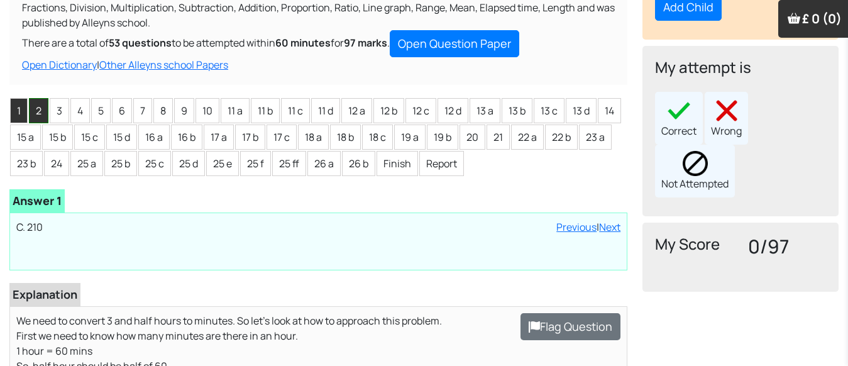 The width and height of the screenshot is (848, 366). What do you see at coordinates (38, 111) in the screenshot?
I see `li: 2` at bounding box center [38, 111].